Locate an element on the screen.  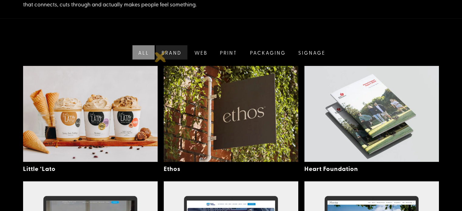
a: Print is located at coordinates (228, 52).